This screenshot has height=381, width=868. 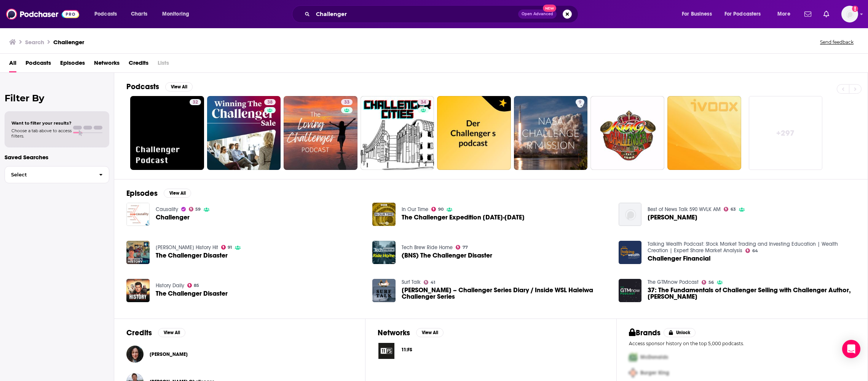 What do you see at coordinates (172, 217) in the screenshot?
I see `a: Challenger` at bounding box center [172, 217].